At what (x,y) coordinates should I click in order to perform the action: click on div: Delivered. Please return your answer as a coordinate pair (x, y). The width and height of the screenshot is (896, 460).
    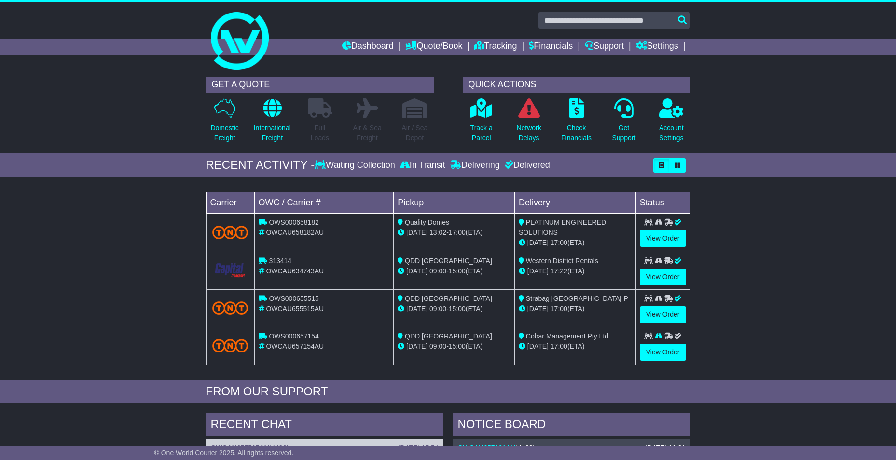
    Looking at the image, I should click on (526, 165).